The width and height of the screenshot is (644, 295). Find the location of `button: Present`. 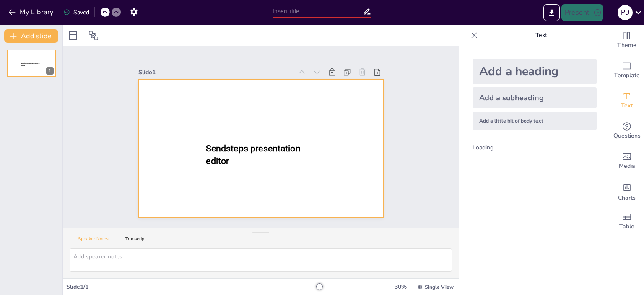

button: Present is located at coordinates (583, 12).